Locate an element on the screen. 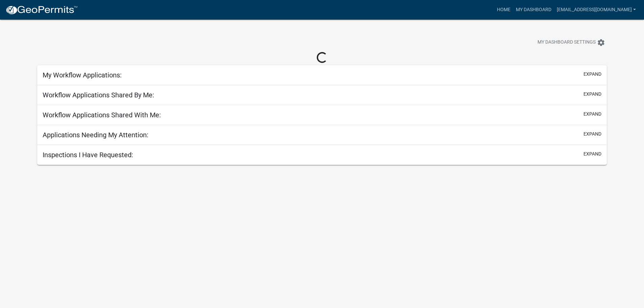 Image resolution: width=644 pixels, height=308 pixels. a: Home is located at coordinates (504, 10).